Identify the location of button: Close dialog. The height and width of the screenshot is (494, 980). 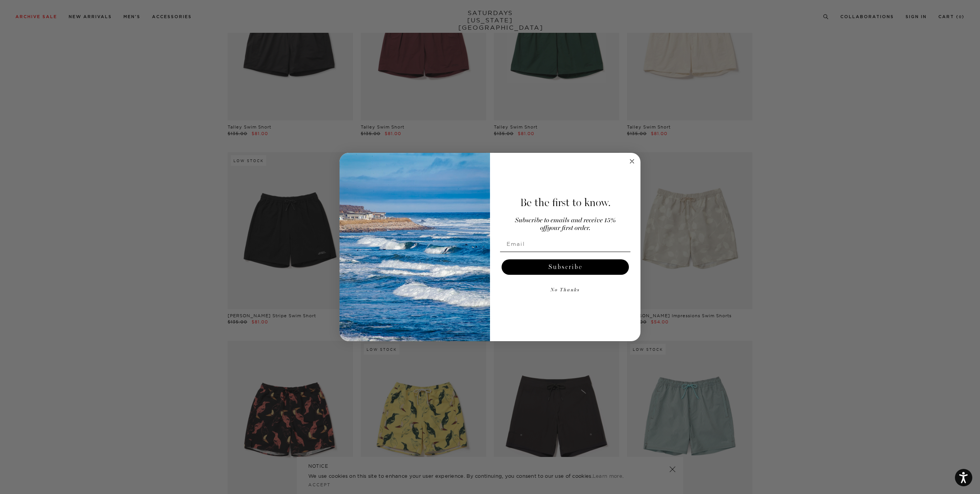
(632, 162).